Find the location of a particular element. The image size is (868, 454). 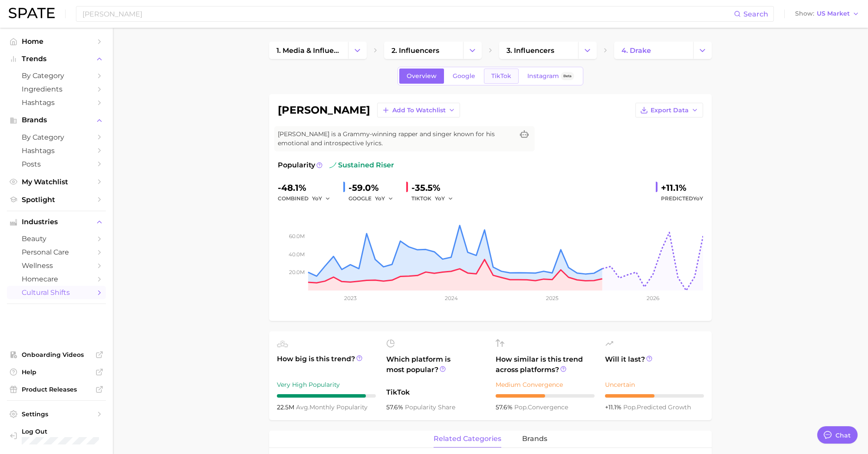

span: brands is located at coordinates (534, 439).